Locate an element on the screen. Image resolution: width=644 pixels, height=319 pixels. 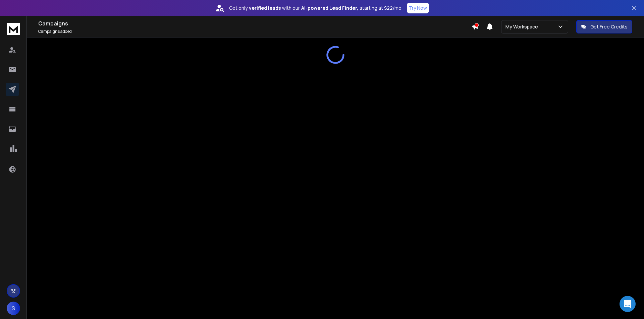
p: Get only with our starting at $22/mo is located at coordinates (315, 8).